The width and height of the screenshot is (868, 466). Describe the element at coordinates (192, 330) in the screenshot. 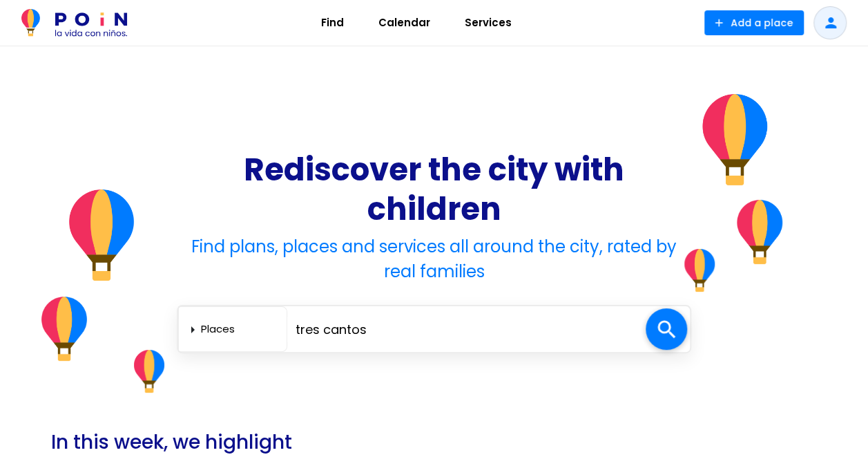

I see `span: arrow_right` at that location.